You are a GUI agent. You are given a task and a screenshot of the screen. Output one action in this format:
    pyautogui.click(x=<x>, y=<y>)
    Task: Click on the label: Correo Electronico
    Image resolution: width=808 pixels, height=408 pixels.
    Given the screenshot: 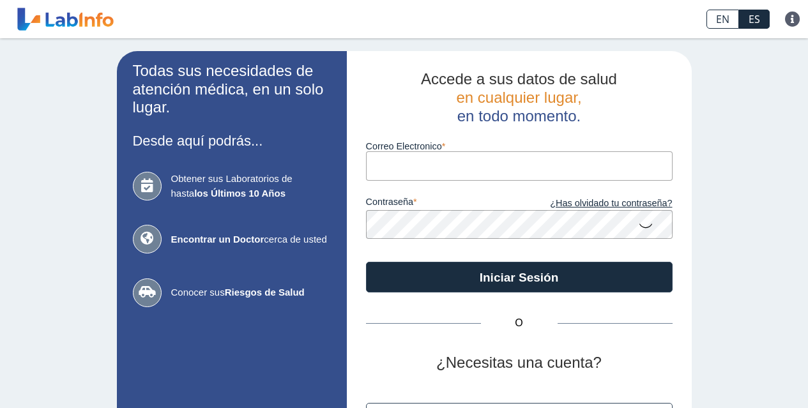 What is the action you would take?
    pyautogui.click(x=519, y=146)
    